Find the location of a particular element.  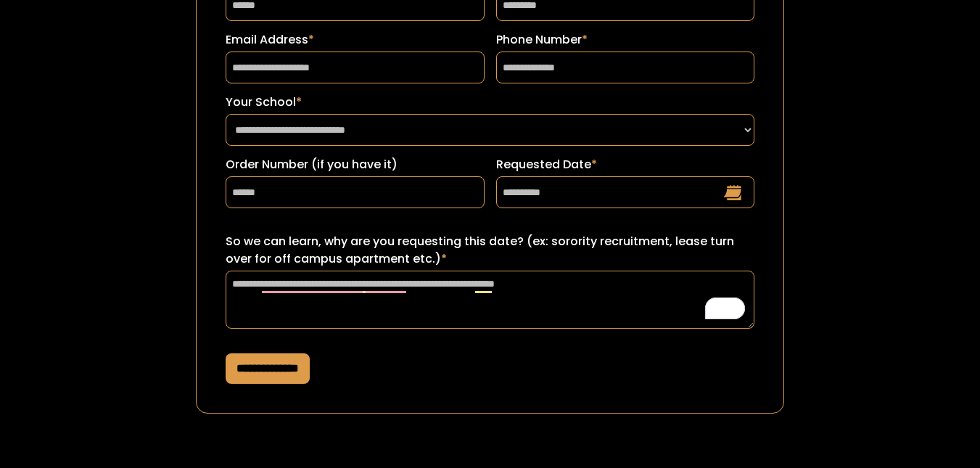

label: So we can learn, why are you requesting this date? (ex: sorority recruitment, lease turn over for... is located at coordinates (490, 250).